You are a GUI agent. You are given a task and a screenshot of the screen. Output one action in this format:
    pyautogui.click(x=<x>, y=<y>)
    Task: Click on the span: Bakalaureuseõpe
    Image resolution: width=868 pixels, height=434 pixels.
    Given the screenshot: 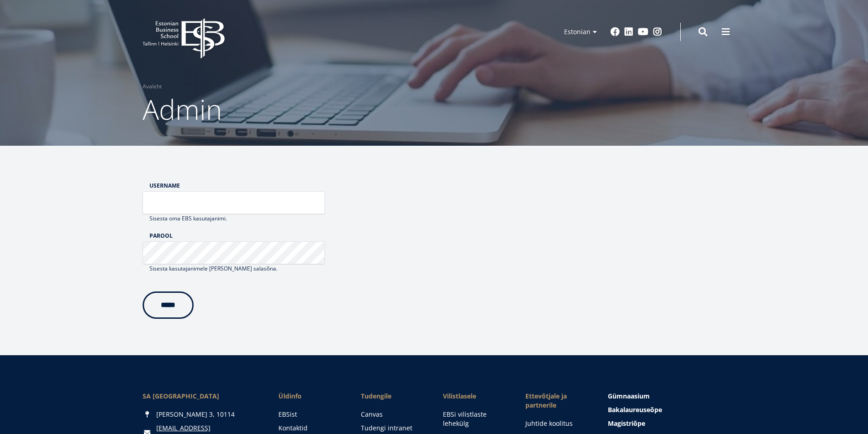 What is the action you would take?
    pyautogui.click(x=635, y=409)
    